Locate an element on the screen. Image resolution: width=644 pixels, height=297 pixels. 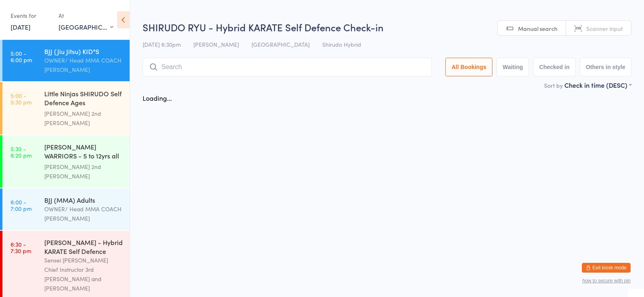
span: Scanner input is located at coordinates (605, 28).